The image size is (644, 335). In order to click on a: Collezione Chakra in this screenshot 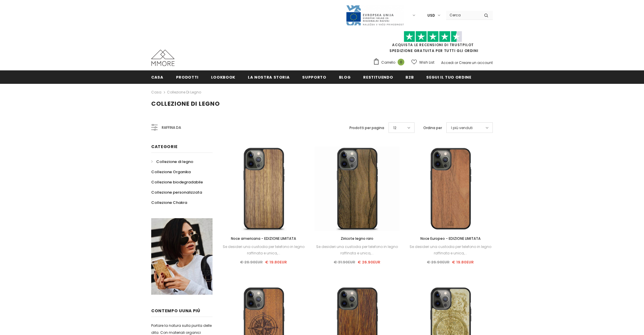, I will do `click(169, 203)`.